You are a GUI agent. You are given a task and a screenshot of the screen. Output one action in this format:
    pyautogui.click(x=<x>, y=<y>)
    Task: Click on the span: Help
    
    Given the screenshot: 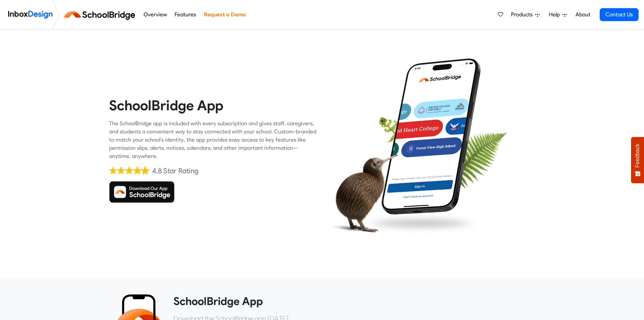 What is the action you would take?
    pyautogui.click(x=556, y=15)
    